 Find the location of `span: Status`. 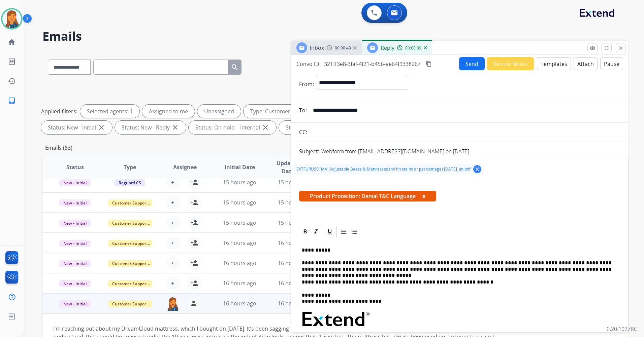

span: Status is located at coordinates (75, 167).